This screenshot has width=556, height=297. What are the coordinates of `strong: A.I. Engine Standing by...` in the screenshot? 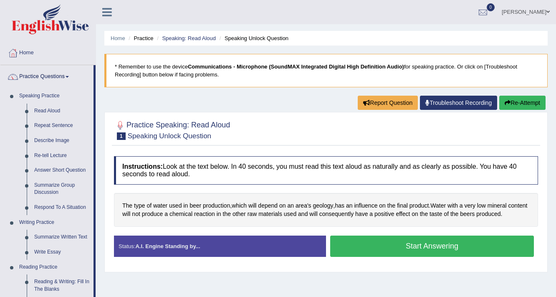 It's located at (167, 246).